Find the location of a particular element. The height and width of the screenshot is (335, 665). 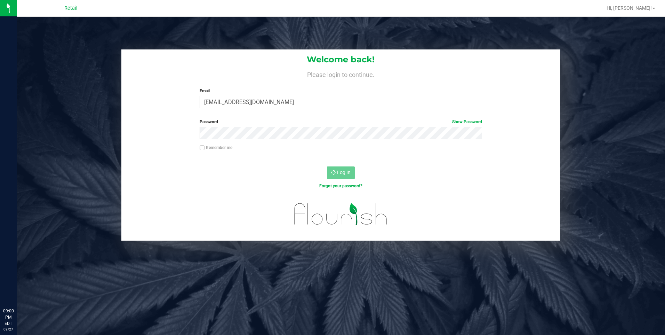

img: flourish_logo.svg is located at coordinates (341, 214).